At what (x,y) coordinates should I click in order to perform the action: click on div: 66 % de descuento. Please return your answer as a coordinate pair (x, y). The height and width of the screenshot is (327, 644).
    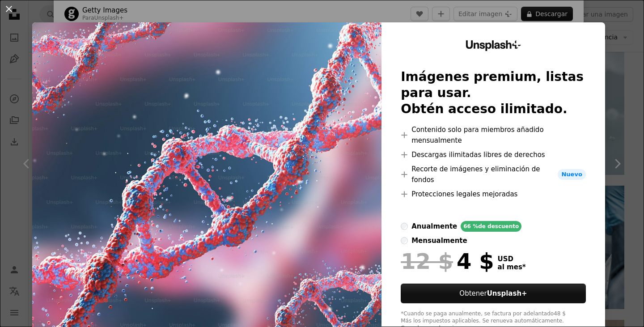
    Looking at the image, I should click on (491, 226).